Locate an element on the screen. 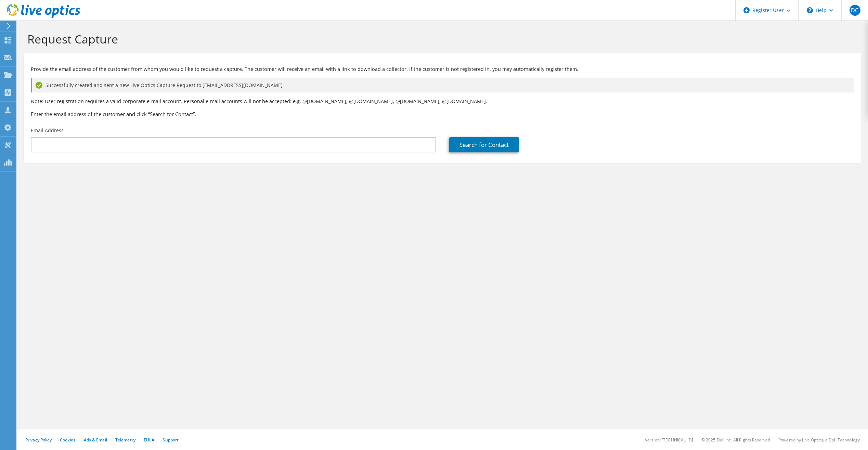 The height and width of the screenshot is (450, 868). svg: \n is located at coordinates (810, 10).